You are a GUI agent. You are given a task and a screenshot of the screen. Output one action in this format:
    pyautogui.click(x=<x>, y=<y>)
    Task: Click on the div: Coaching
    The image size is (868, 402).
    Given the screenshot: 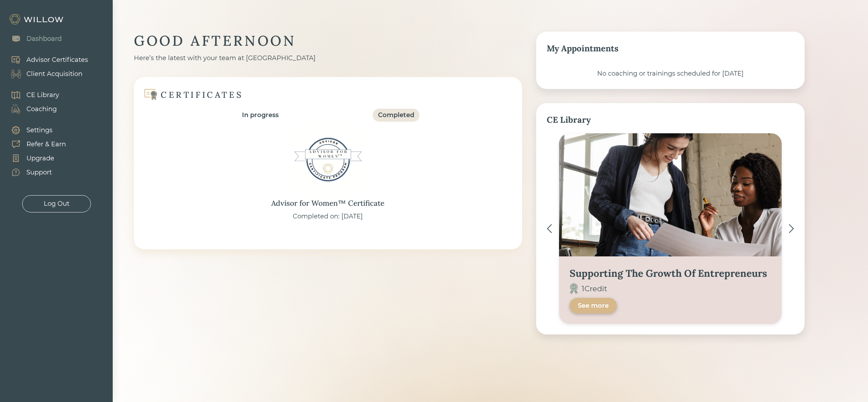 What is the action you would take?
    pyautogui.click(x=42, y=109)
    